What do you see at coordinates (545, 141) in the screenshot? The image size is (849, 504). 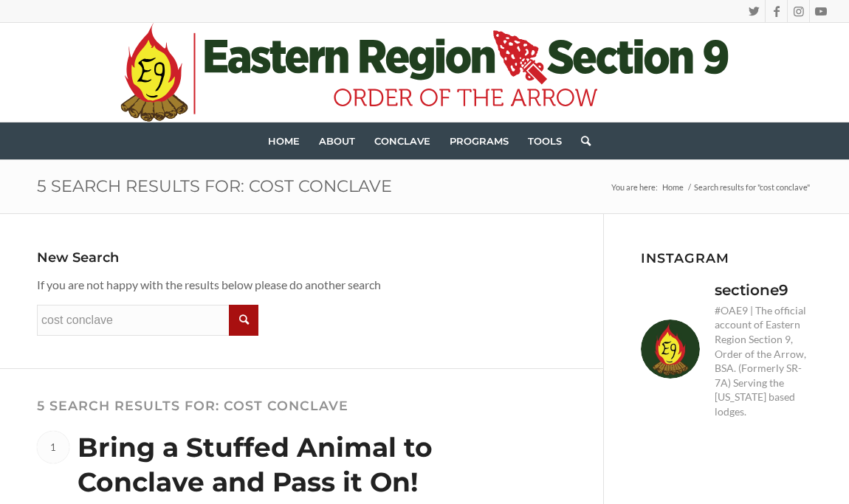 I see `a: Tools` at bounding box center [545, 141].